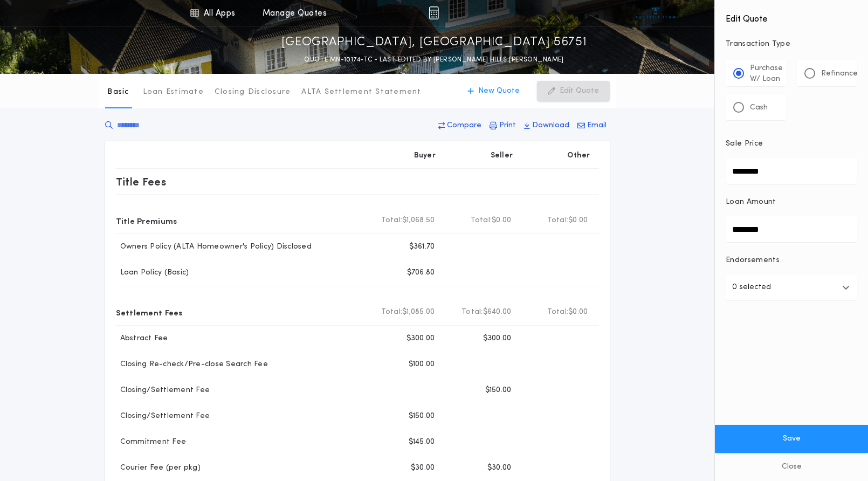 This screenshot has width=868, height=481. What do you see at coordinates (421, 273) in the screenshot?
I see `p: $706.80` at bounding box center [421, 273].